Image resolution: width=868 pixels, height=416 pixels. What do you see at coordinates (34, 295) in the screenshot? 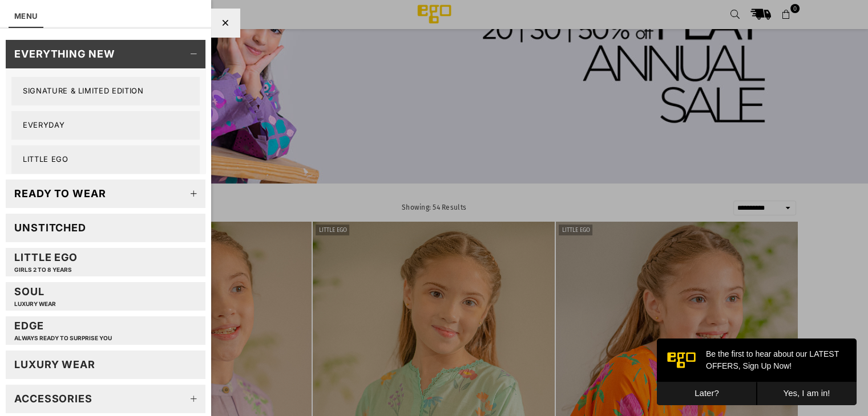
I see `div: Soul` at bounding box center [34, 295].